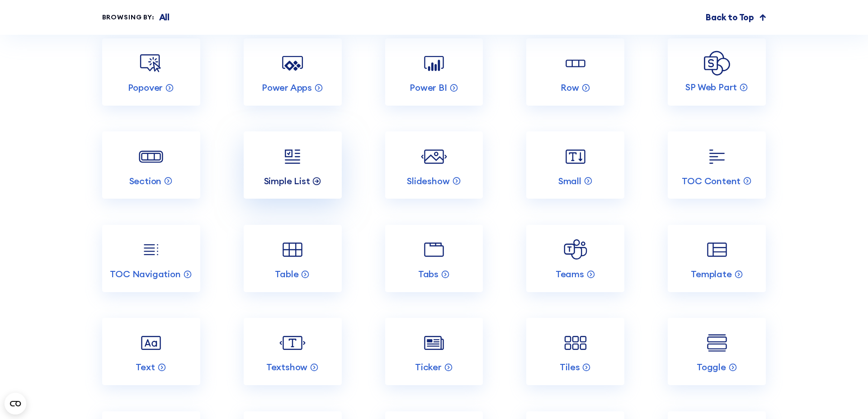 The image size is (868, 419). Describe the element at coordinates (434, 250) in the screenshot. I see `img: Tabs` at that location.